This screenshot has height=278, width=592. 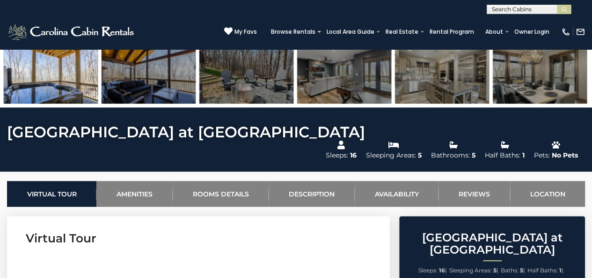 I want to click on img: 166362698, so click(x=344, y=74).